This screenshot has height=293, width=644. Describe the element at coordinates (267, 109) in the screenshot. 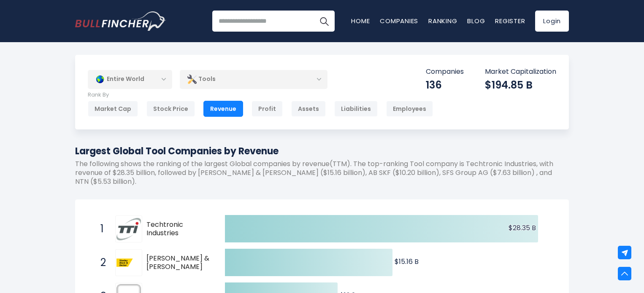

I see `div: Profit` at that location.